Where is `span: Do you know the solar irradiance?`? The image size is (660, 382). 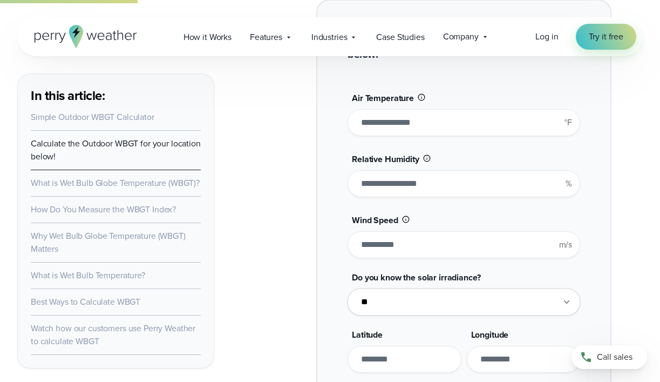 span: Do you know the solar irradiance? is located at coordinates (416, 277).